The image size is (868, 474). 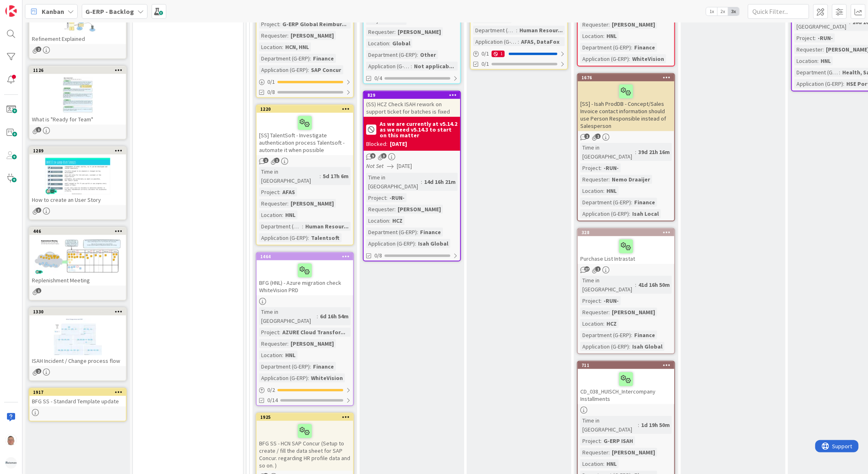 I want to click on span: 0/4, so click(x=378, y=78).